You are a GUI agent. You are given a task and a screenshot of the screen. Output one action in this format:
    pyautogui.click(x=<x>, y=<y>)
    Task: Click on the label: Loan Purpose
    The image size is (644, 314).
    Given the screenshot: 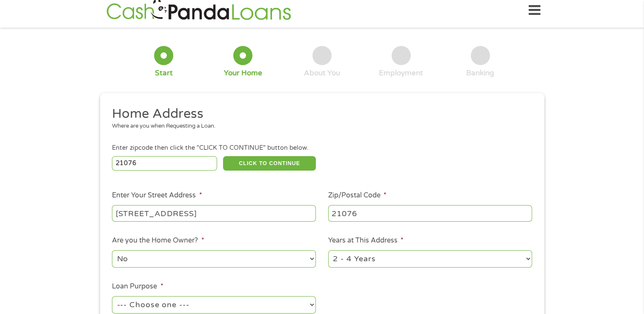 What is the action you would take?
    pyautogui.click(x=137, y=287)
    